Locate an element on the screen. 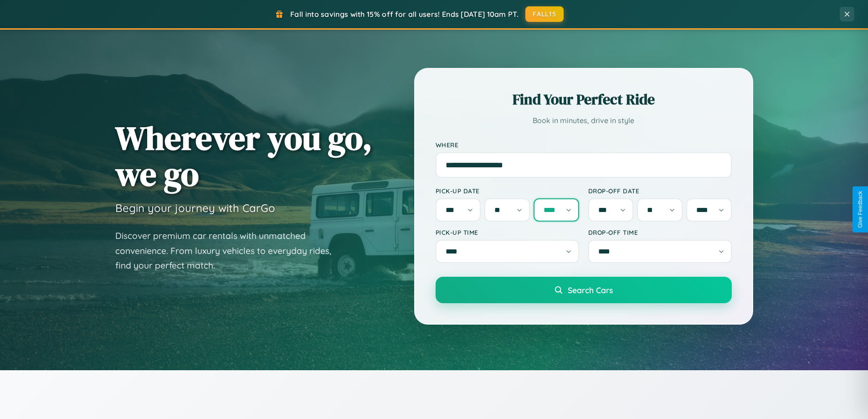  h2: Find Your Perfect Ride is located at coordinates (584, 99).